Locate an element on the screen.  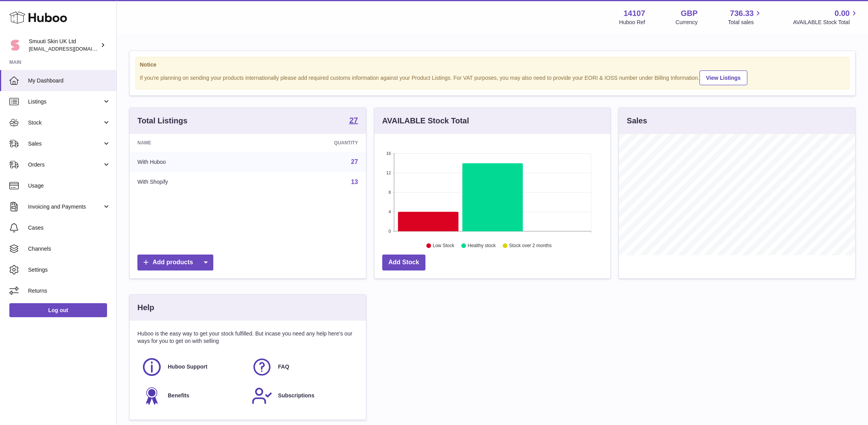
span: Stock is located at coordinates (65, 123).